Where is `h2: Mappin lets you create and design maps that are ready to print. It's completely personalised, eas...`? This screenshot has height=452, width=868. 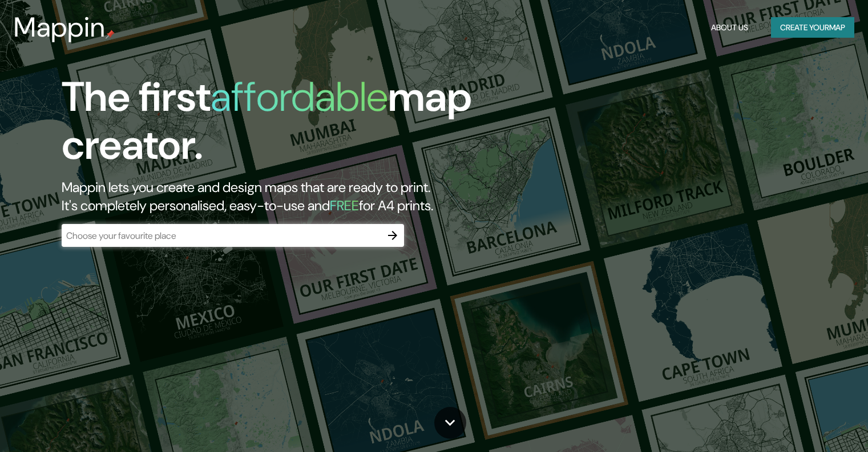
h2: Mappin lets you create and design maps that are ready to print. It's completely personalised, eas... is located at coordinates (278, 196).